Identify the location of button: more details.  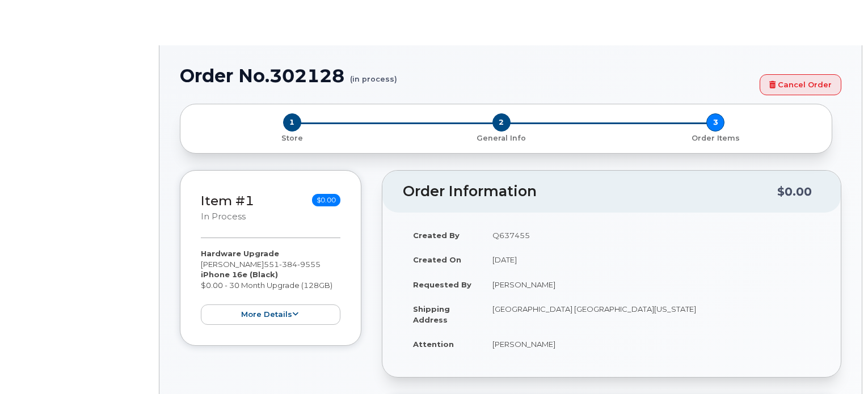
(270, 315).